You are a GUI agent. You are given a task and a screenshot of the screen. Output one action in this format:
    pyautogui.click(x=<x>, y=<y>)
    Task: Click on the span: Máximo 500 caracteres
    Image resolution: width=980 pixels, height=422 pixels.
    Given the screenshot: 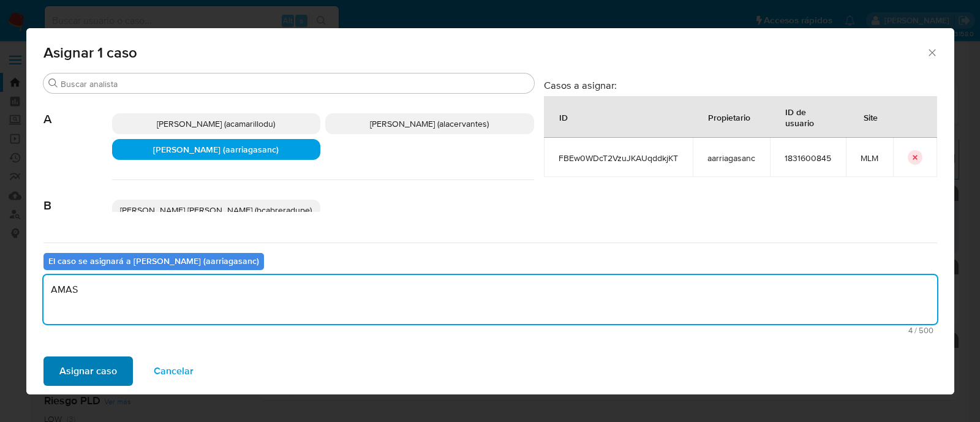 What is the action you would take?
    pyautogui.click(x=490, y=330)
    